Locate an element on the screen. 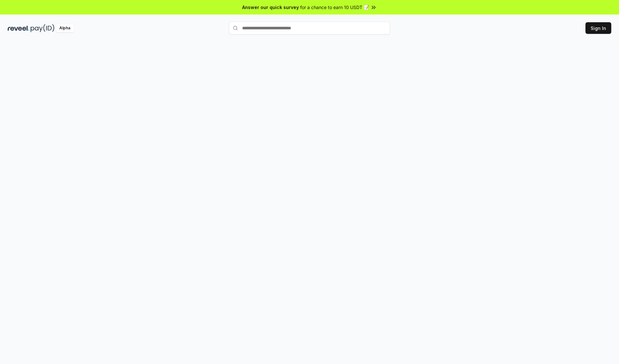 The width and height of the screenshot is (619, 364). div: Alpha is located at coordinates (65, 28).